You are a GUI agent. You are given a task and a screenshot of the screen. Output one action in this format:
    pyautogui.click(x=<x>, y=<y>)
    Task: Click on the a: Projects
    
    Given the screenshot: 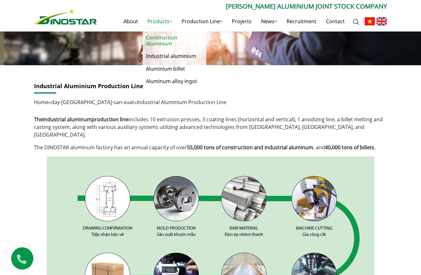 What is the action you would take?
    pyautogui.click(x=242, y=21)
    